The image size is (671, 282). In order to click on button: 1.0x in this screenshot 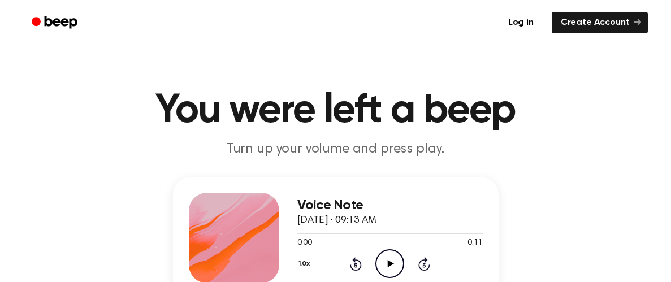, I will do `click(306, 264)`.